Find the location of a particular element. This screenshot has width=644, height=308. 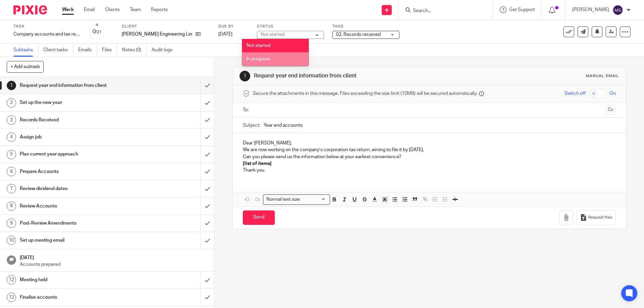

small: /21 is located at coordinates (99, 32).